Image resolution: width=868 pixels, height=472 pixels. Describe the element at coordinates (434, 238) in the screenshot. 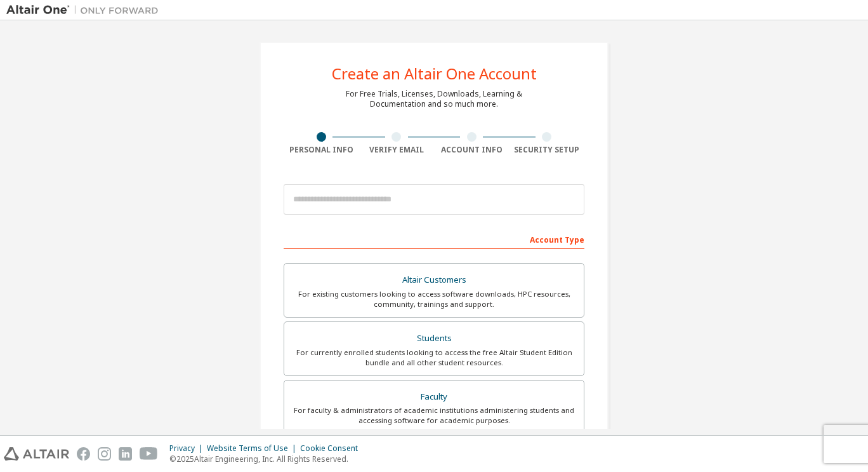

I see `div: Account Type` at that location.